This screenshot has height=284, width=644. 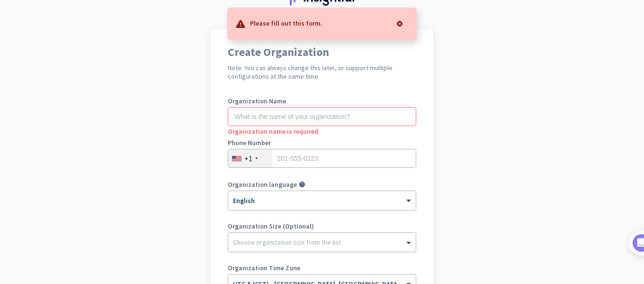 What do you see at coordinates (286, 23) in the screenshot?
I see `p: Please fill out this form.` at bounding box center [286, 23].